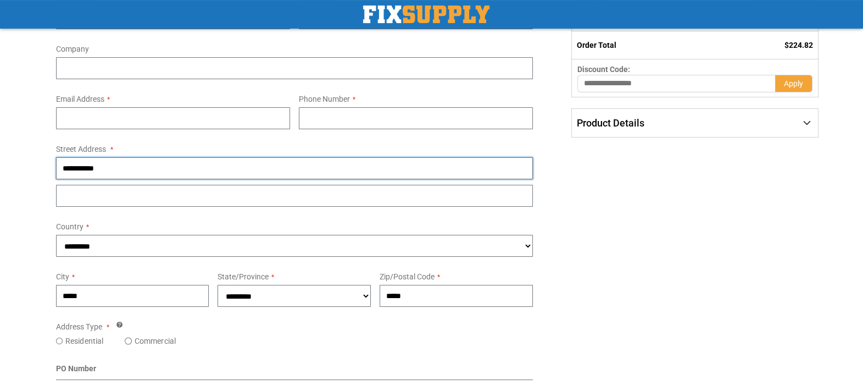 The height and width of the screenshot is (385, 863). I want to click on span: Discount Code:, so click(604, 69).